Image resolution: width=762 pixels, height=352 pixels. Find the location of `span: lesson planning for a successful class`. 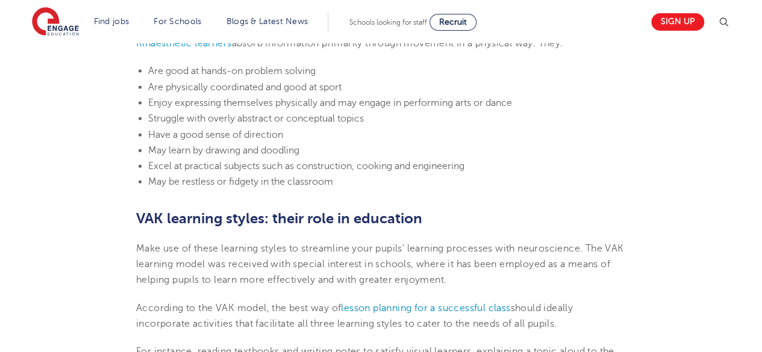

span: lesson planning for a successful class is located at coordinates (425, 308).